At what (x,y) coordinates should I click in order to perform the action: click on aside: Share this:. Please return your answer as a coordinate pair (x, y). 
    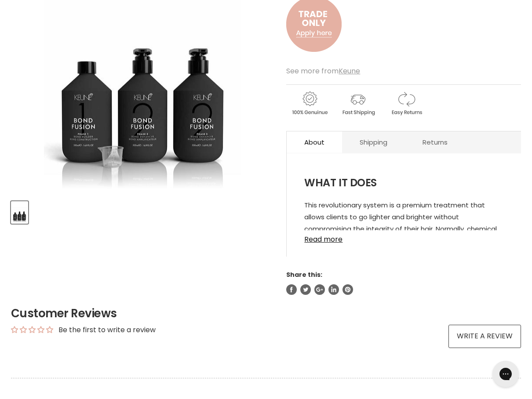
    Looking at the image, I should click on (403, 283).